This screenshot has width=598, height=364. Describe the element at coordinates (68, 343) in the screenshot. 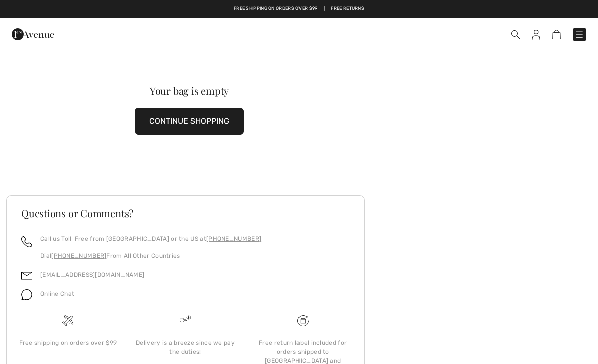

I see `div: Free shipping on orders over $99` at that location.